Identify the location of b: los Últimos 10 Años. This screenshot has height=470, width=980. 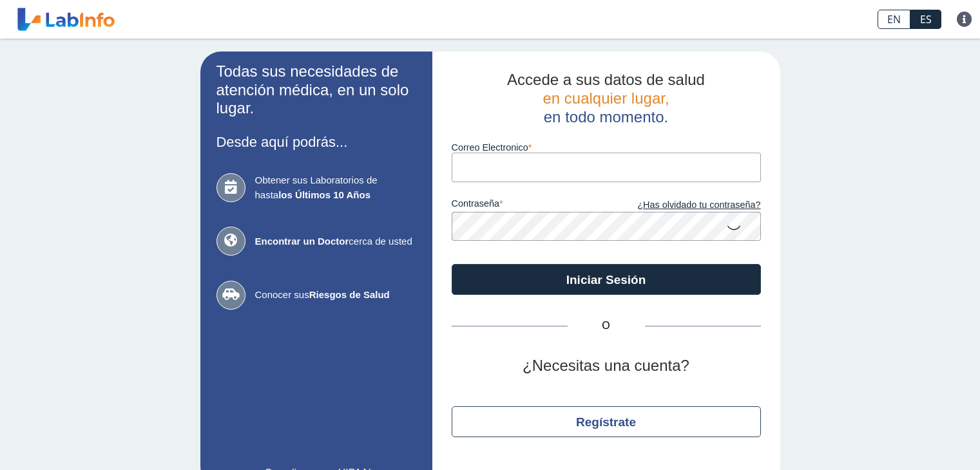
(324, 195).